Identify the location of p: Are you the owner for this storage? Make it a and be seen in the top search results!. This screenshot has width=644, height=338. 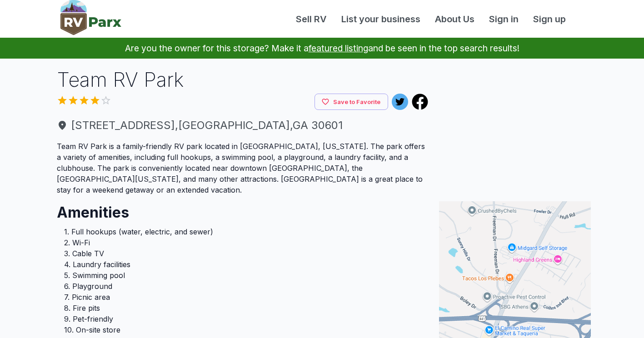
(322, 48).